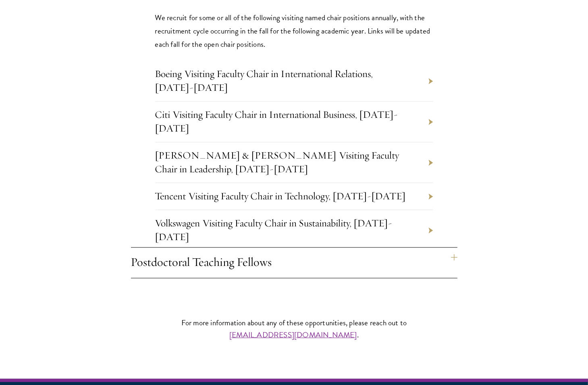 This screenshot has height=385, width=588. I want to click on p: For more information about any of these opportunities, please reach out to ., so click(294, 328).